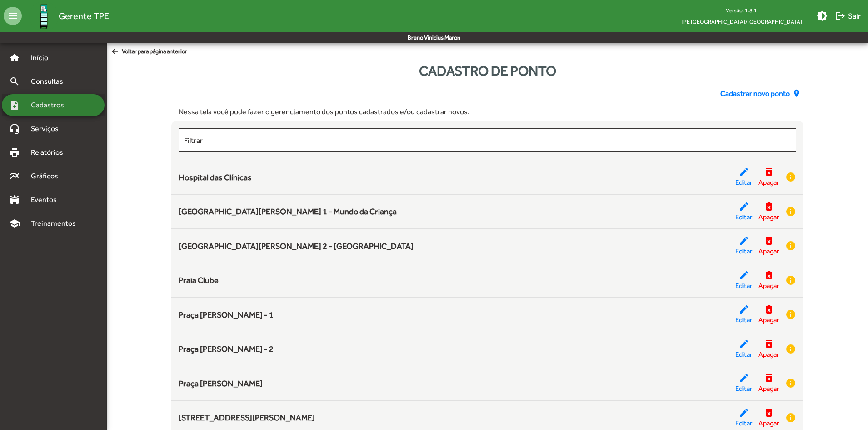  I want to click on mat-icon: logout, so click(840, 16).